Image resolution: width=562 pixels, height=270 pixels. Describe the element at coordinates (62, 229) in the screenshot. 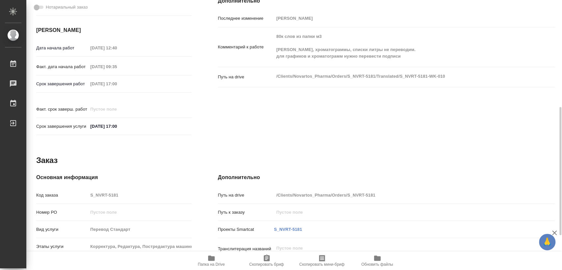

I see `p: Вид услуги` at that location.